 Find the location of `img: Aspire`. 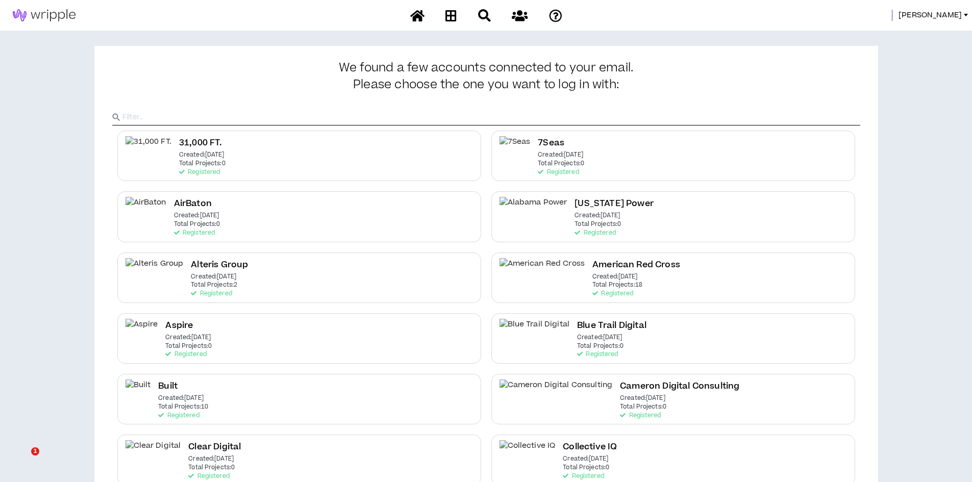

img: Aspire is located at coordinates (142, 330).